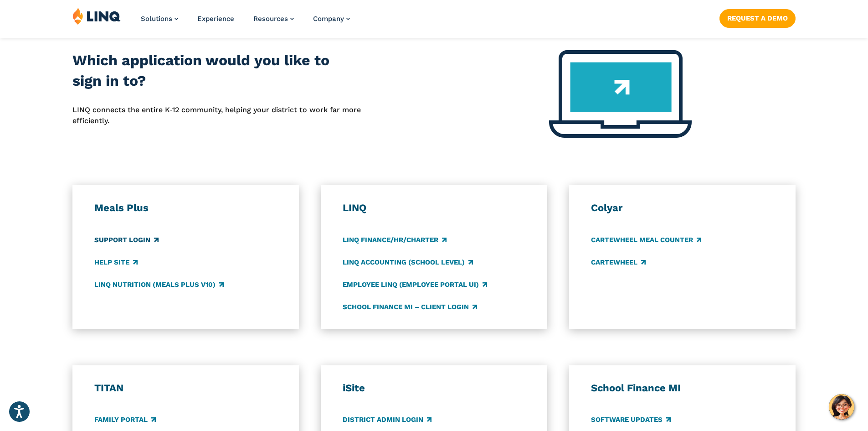  What do you see at coordinates (646, 239) in the screenshot?
I see `a: CARTEWHEEL Meal Counter` at bounding box center [646, 239].